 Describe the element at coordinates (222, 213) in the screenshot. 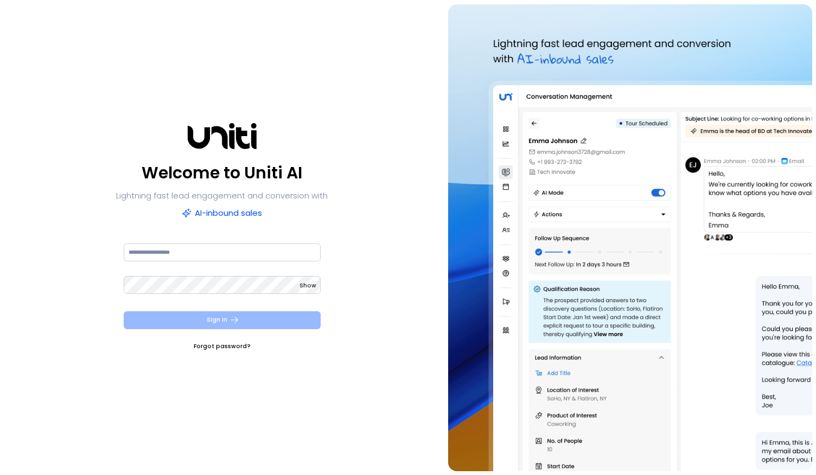

I see `p: AI-inbound sales` at that location.